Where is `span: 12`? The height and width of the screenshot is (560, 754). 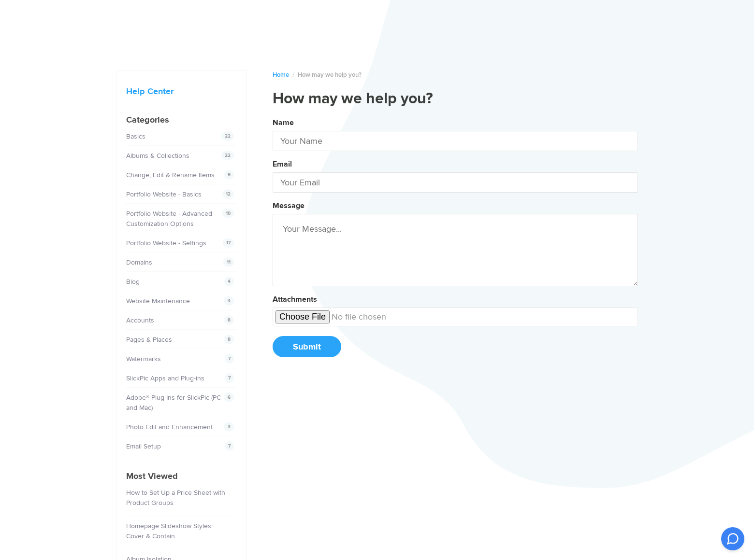
span: 12 is located at coordinates (228, 194).